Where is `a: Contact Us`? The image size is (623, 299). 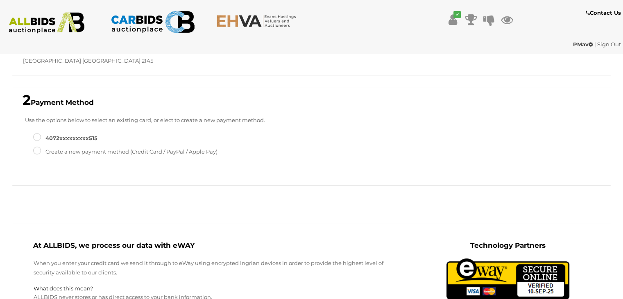 a: Contact Us is located at coordinates (604, 13).